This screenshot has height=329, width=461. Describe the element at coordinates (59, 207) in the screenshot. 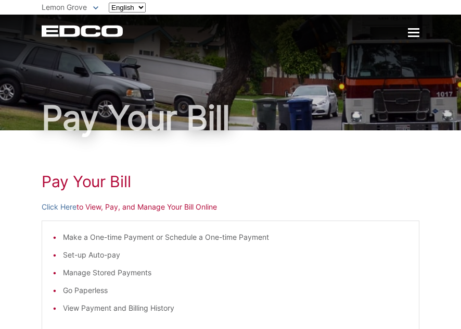

I see `a: Click Here` at that location.